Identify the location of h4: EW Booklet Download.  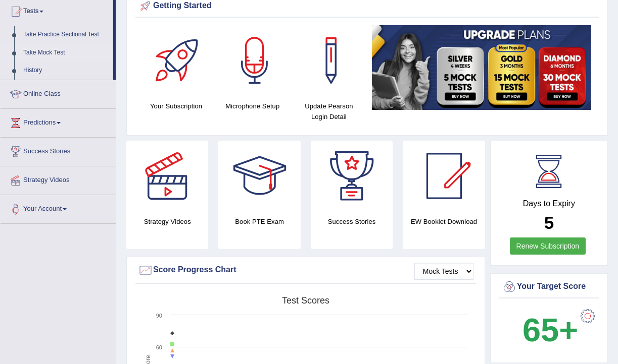
(444, 222).